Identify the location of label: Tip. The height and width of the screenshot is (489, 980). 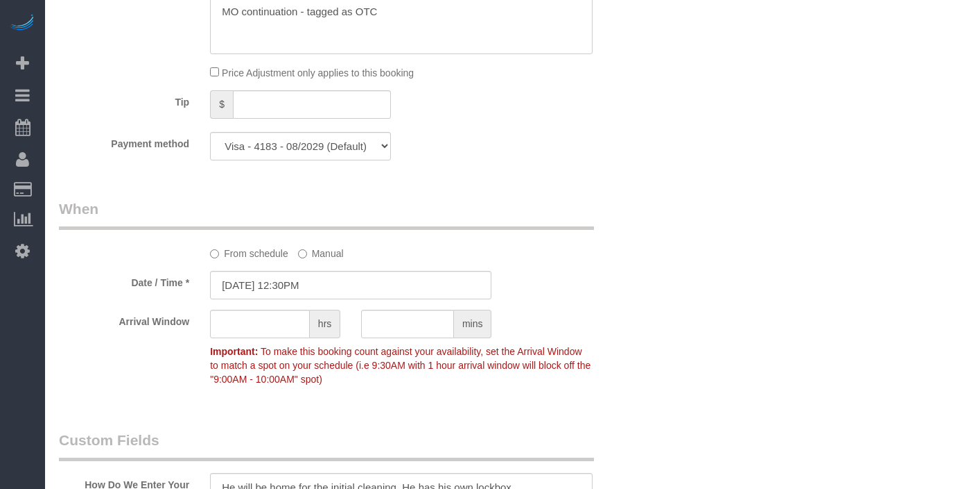
(124, 100).